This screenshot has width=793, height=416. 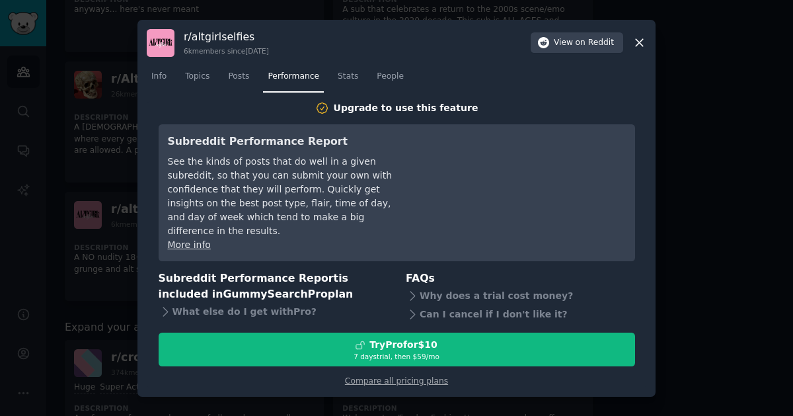 I want to click on div: See the kinds of posts that do well in a given subreddit, so that you can submit your own with co..., so click(x=288, y=196).